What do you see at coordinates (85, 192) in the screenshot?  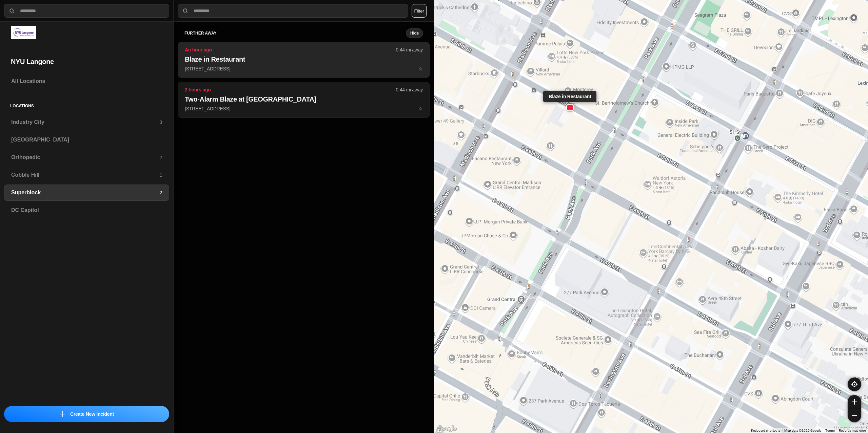 I see `h3: Superblock` at bounding box center [85, 192].